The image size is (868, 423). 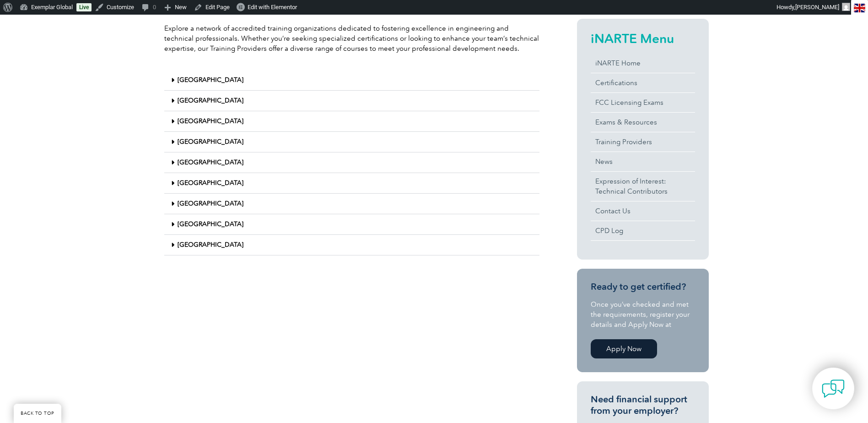 What do you see at coordinates (643, 103) in the screenshot?
I see `a: FCC Licensing Exams` at bounding box center [643, 103].